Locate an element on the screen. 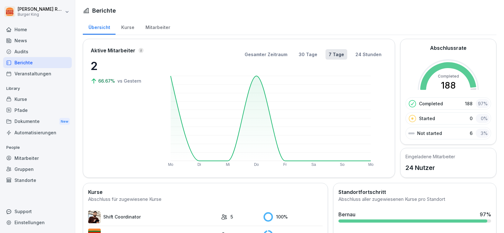  img: q4kvd0p412g56irxfxn6tm8s.png is located at coordinates (94, 217).